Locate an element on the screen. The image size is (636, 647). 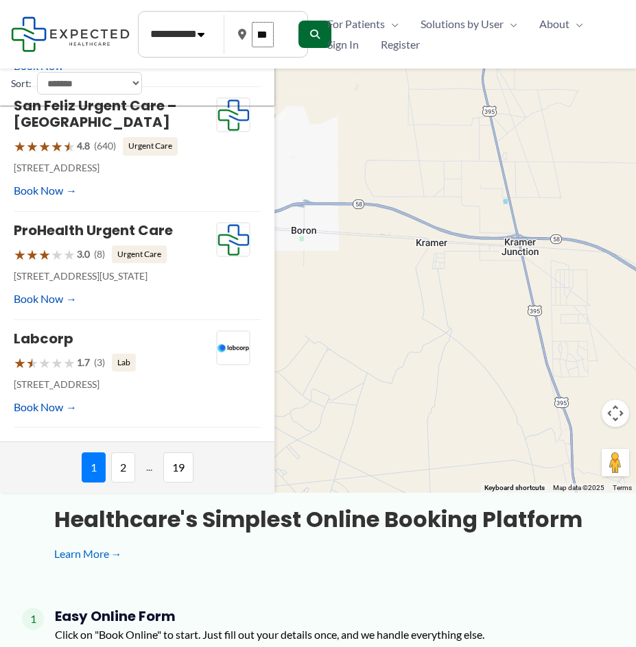
a: ProHealth Urgent Care is located at coordinates (93, 230).